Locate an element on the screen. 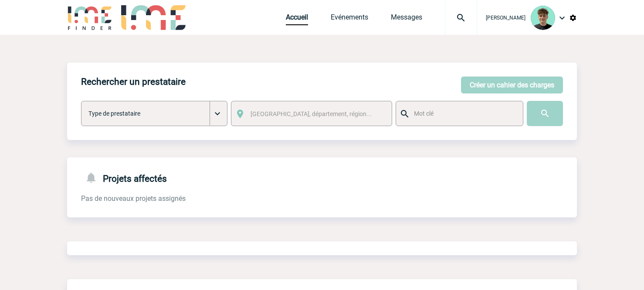 The image size is (644, 290). a: Evénements is located at coordinates (349, 19).